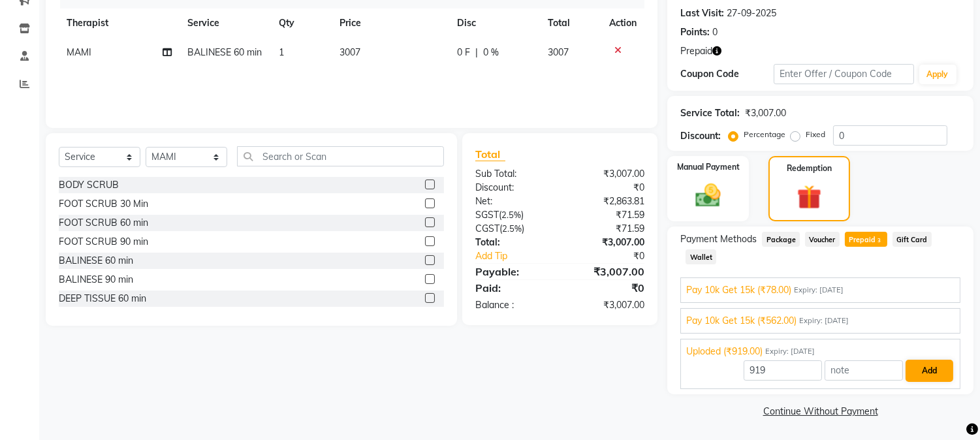  Describe the element at coordinates (702, 13) in the screenshot. I see `div: Last Visit:` at that location.